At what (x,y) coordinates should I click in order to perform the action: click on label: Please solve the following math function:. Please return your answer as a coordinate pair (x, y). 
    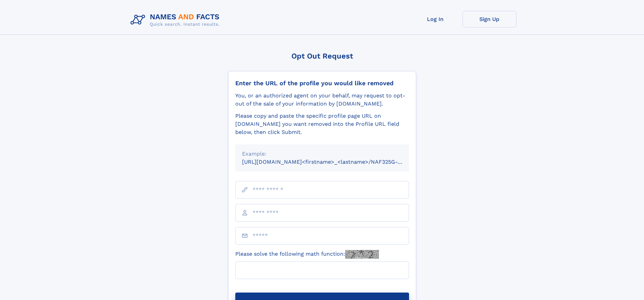
    Looking at the image, I should click on (307, 255).